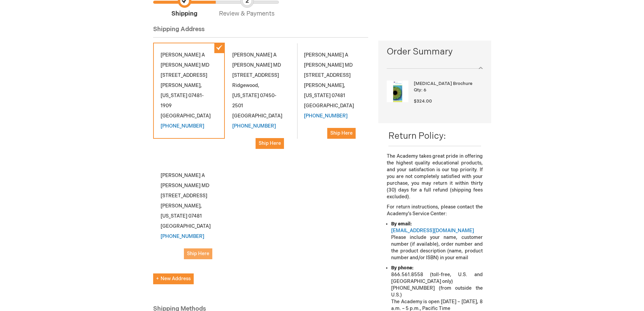 The height and width of the screenshot is (311, 644). I want to click on img: Cataract Surgery Brochure, so click(398, 92).